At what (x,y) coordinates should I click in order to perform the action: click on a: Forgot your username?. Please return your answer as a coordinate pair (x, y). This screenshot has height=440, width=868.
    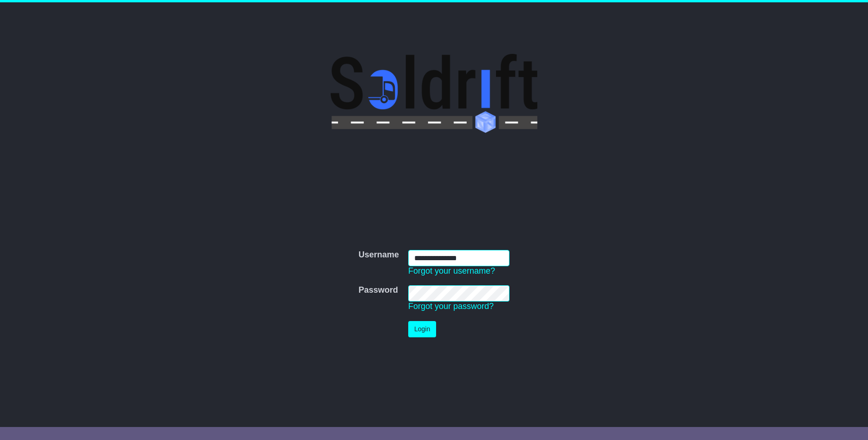
    Looking at the image, I should click on (452, 271).